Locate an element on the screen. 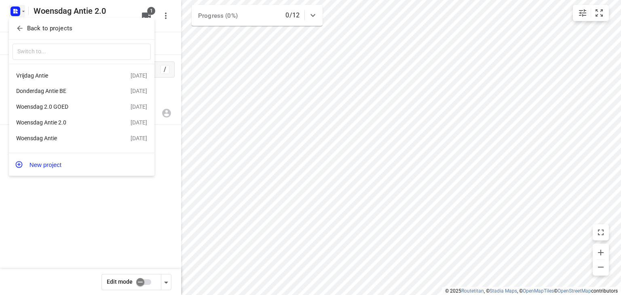  div: Vrijdag Antie is located at coordinates (63, 76).